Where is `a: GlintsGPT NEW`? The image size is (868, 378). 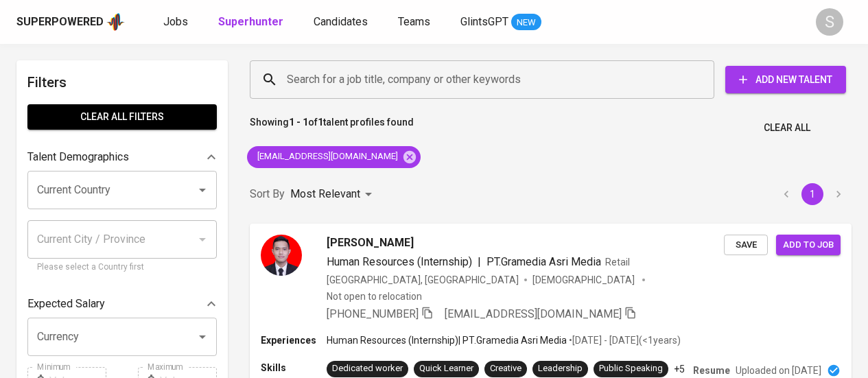 a: GlintsGPT NEW is located at coordinates (501, 22).